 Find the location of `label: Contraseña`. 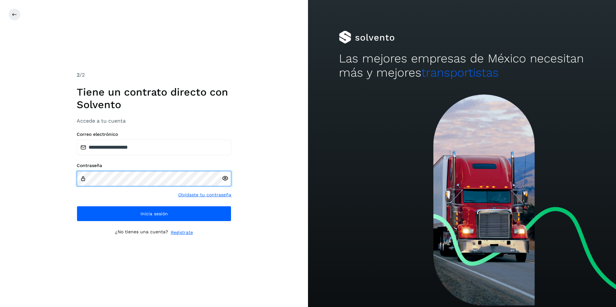

label: Contraseña is located at coordinates (154, 165).